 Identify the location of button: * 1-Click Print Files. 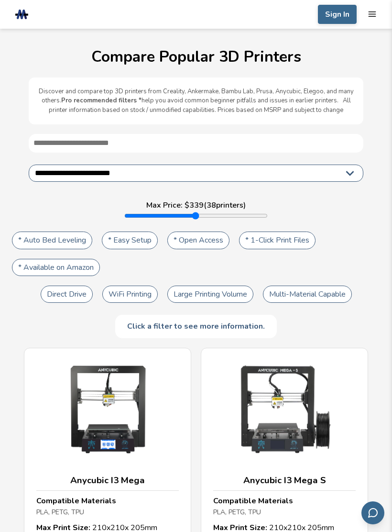
(277, 240).